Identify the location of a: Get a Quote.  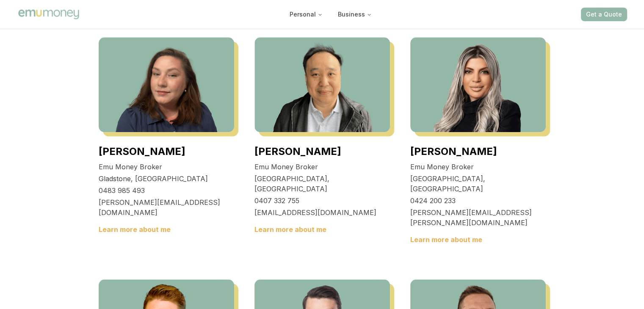
(604, 14).